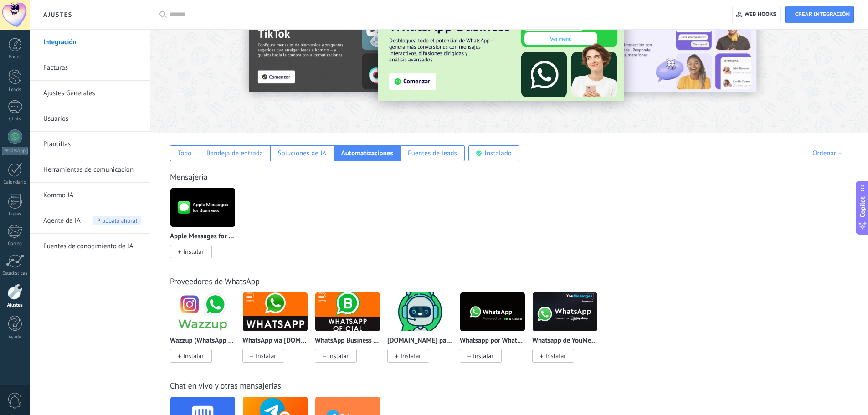 Image resolution: width=868 pixels, height=415 pixels. I want to click on div: Apple Messages for Business, so click(206, 228).